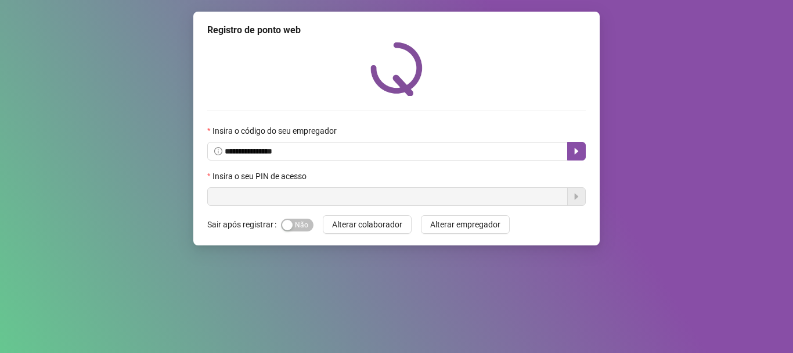 This screenshot has height=353, width=793. I want to click on label: Sair após registrar, so click(244, 224).